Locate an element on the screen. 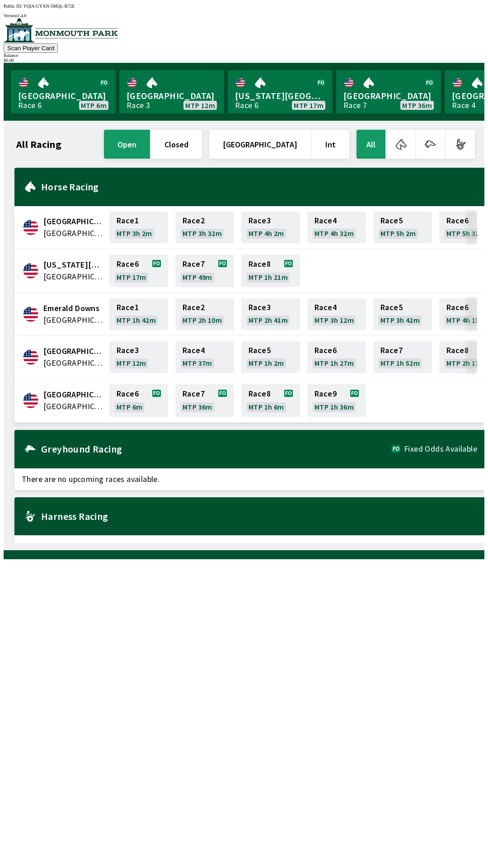 This screenshot has height=868, width=488. a: Race3MTP 12m is located at coordinates (139, 357).